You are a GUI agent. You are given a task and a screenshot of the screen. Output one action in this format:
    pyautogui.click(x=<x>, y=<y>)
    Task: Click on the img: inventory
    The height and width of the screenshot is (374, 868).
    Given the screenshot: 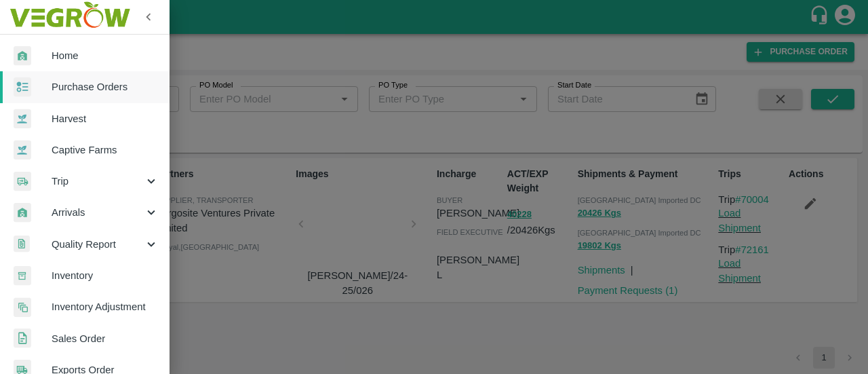 What is the action you would take?
    pyautogui.click(x=23, y=307)
    